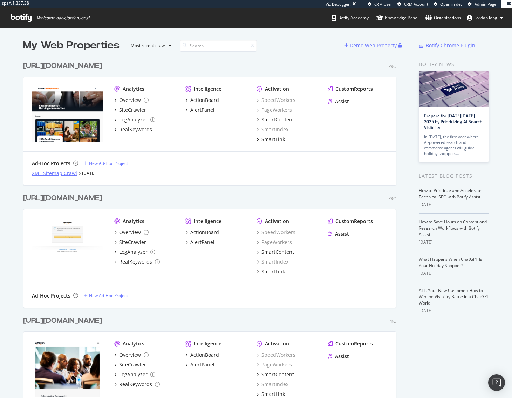 This screenshot has height=398, width=512. What do you see at coordinates (150, 46) in the screenshot?
I see `button: Most recent crawl` at bounding box center [150, 46].